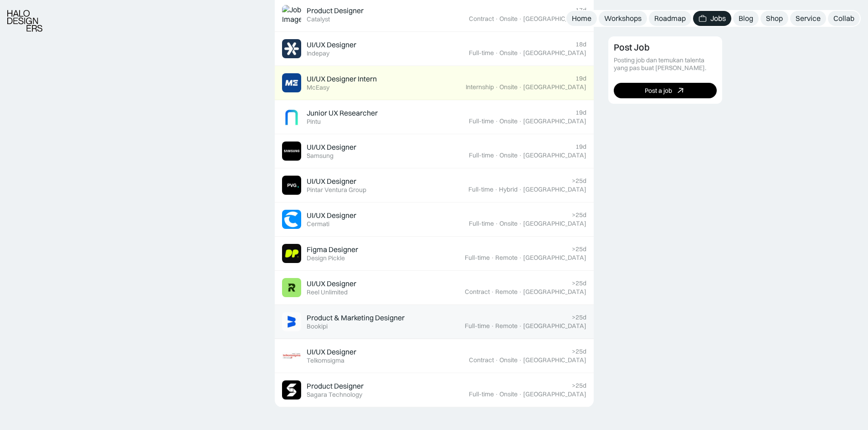 This screenshot has width=868, height=430. What do you see at coordinates (326, 258) in the screenshot?
I see `div: Design Pickle` at bounding box center [326, 258].